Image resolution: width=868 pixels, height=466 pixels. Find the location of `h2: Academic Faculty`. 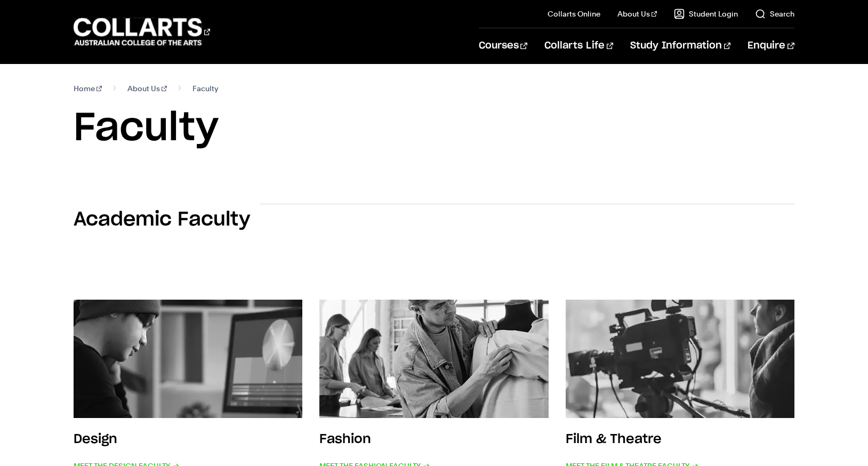

h2: Academic Faculty is located at coordinates (162, 220).